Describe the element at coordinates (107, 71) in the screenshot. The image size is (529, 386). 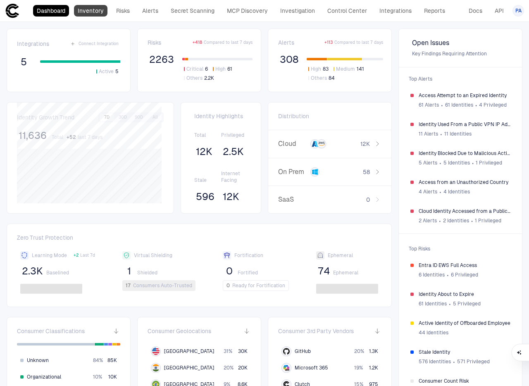
I see `button: Active5` at that location.